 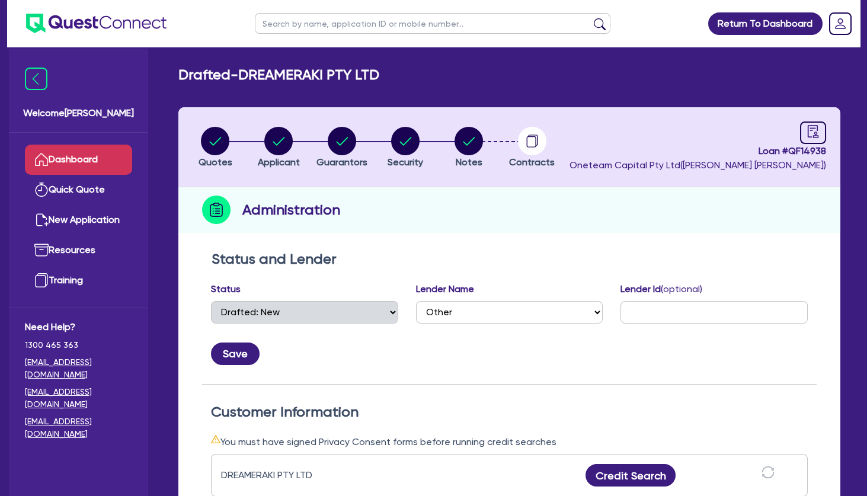 What do you see at coordinates (509, 442) in the screenshot?
I see `div: You must have signed Privacy Consent forms before running credit searches` at bounding box center [509, 442].